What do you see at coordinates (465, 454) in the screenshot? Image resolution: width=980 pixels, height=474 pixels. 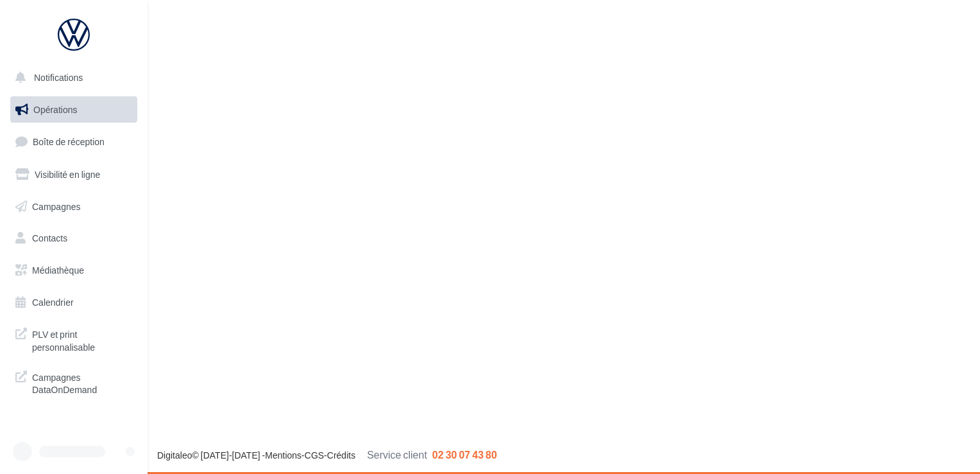 I see `span: 02 30 07 43 80` at bounding box center [465, 454].